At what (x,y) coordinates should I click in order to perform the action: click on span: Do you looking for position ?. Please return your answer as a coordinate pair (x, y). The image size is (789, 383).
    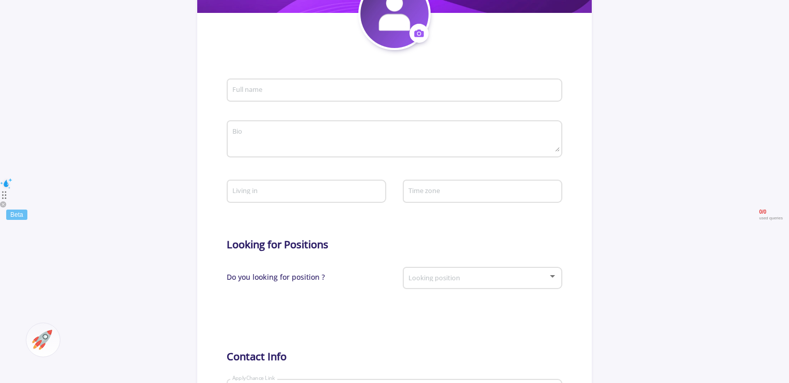
    Looking at the image, I should click on (276, 282).